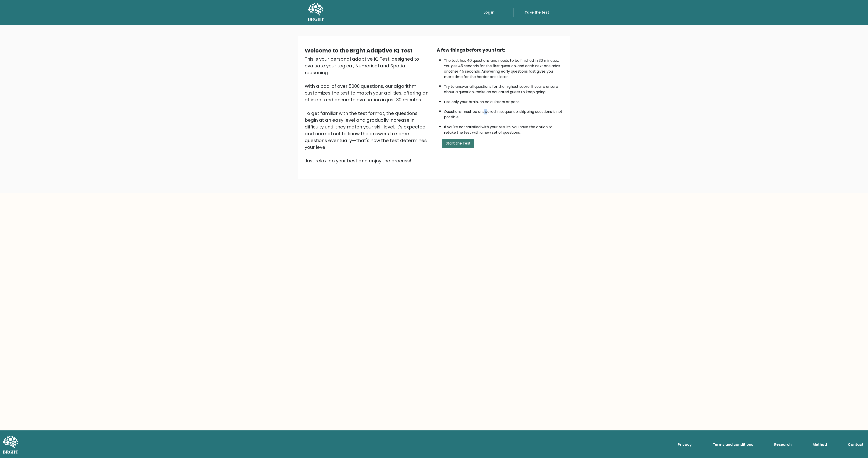  What do you see at coordinates (685, 445) in the screenshot?
I see `a: Privacy` at bounding box center [685, 445].